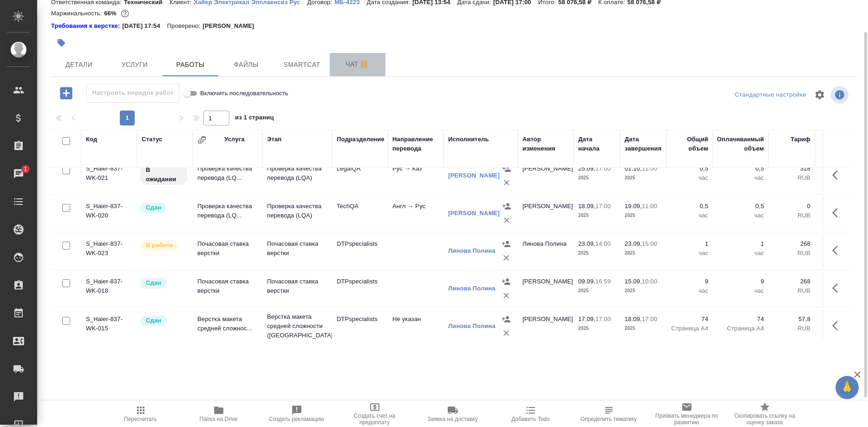  Describe the element at coordinates (841, 95) in the screenshot. I see `span: Посмотреть информацию` at that location.